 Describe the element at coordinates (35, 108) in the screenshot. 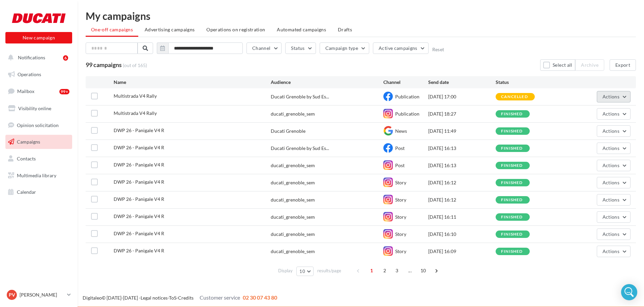

I see `span: Visibility online` at that location.